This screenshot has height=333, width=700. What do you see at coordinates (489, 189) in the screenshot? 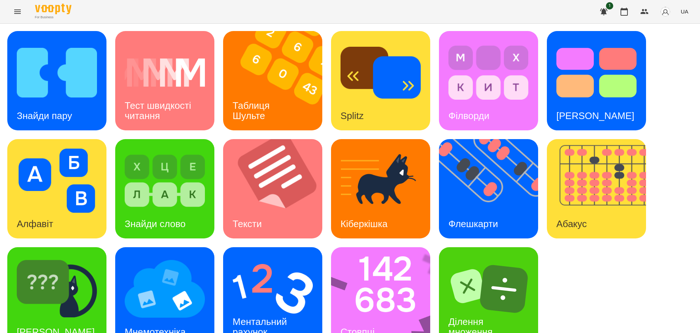
I see `a: ФлешкартиФлешкарти` at bounding box center [489, 189].